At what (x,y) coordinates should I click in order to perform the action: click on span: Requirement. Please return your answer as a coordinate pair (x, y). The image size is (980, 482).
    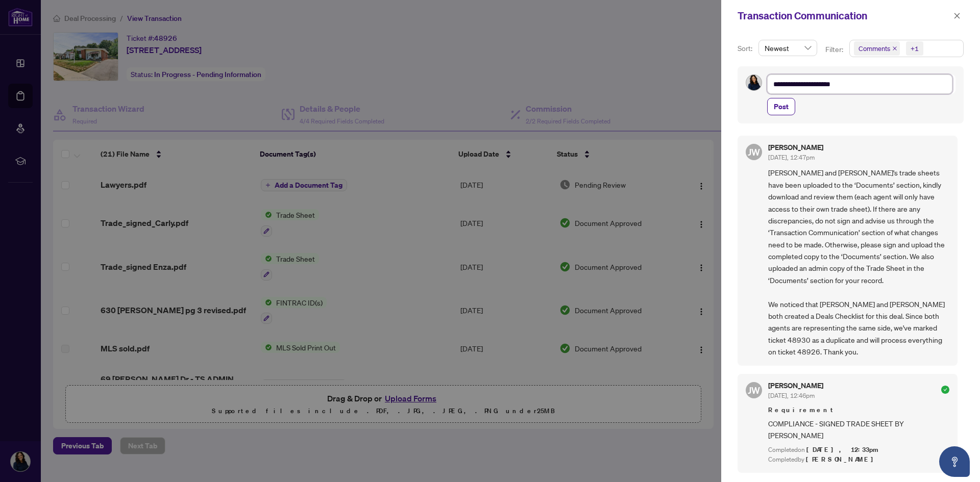
    Looking at the image, I should click on (859, 411).